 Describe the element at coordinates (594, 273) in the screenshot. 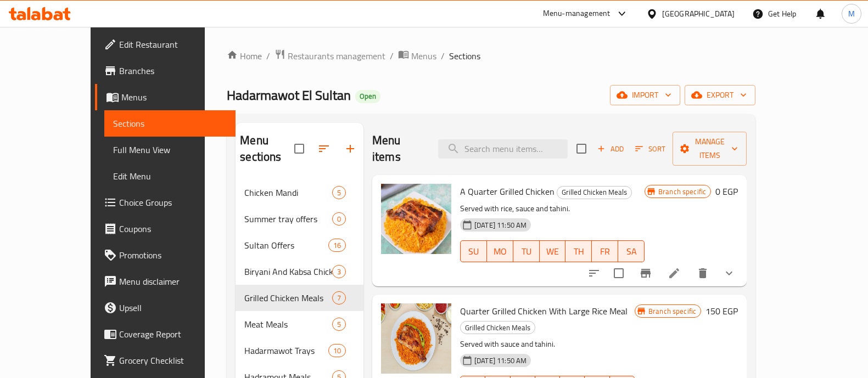

I see `button: sort-choices` at that location.